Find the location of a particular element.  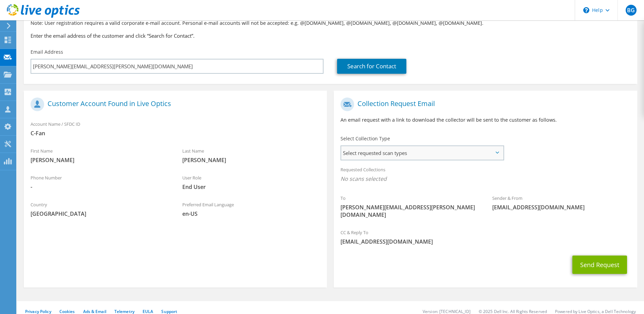

div: Requested Collections is located at coordinates (485, 175).